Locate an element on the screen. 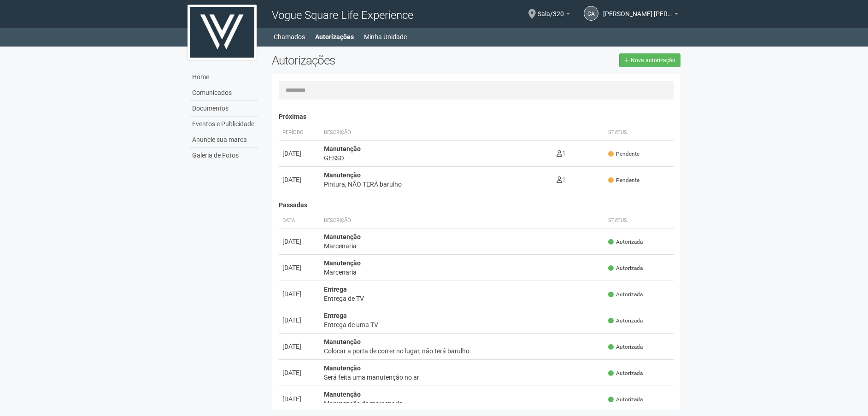 The image size is (868, 416). h4: Passadas is located at coordinates (476, 205).